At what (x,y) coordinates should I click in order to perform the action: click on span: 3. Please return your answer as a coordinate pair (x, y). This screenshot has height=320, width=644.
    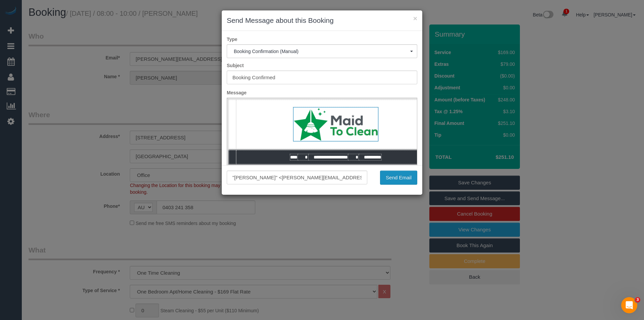
    Looking at the image, I should click on (638, 300).